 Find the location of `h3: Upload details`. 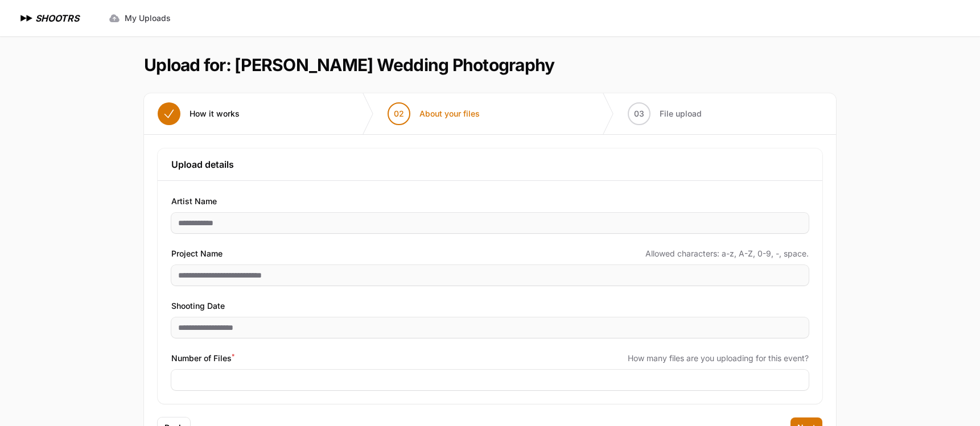

h3: Upload details is located at coordinates (490, 164).